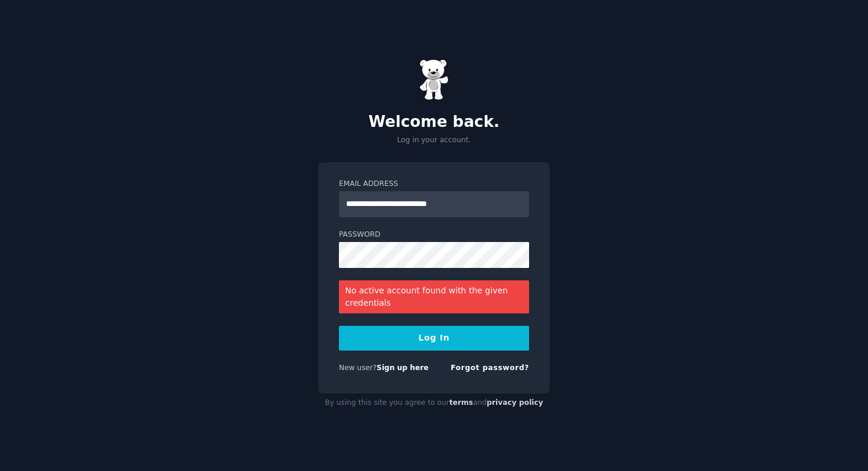  What do you see at coordinates (434, 339) in the screenshot?
I see `button: Log In` at bounding box center [434, 339].